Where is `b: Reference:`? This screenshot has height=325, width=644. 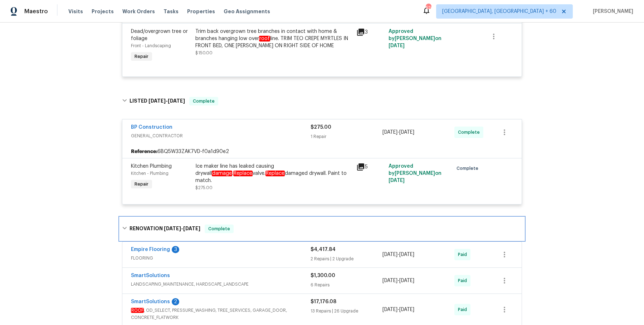 b: Reference: is located at coordinates (144, 152).